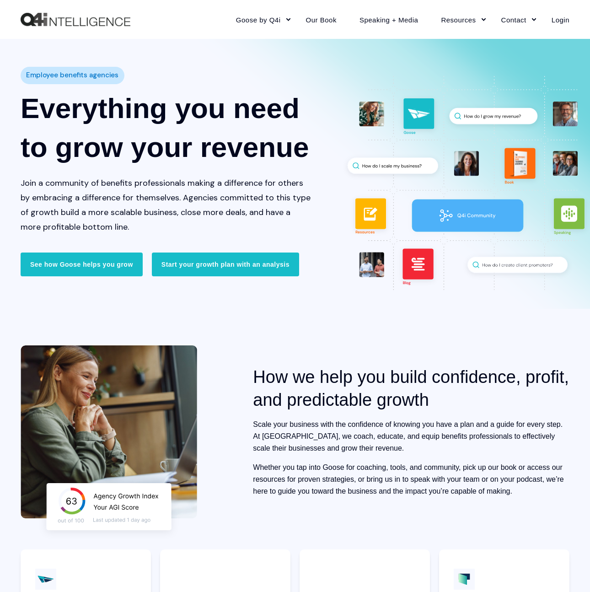 The width and height of the screenshot is (590, 592). I want to click on span: Employee benefits agencies, so click(72, 75).